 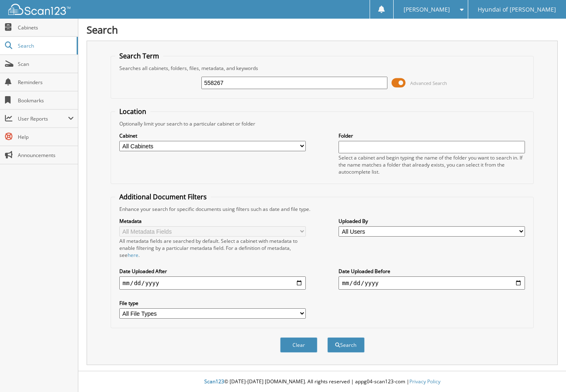 What do you see at coordinates (432, 220) in the screenshot?
I see `label: Uploaded By` at bounding box center [432, 220].